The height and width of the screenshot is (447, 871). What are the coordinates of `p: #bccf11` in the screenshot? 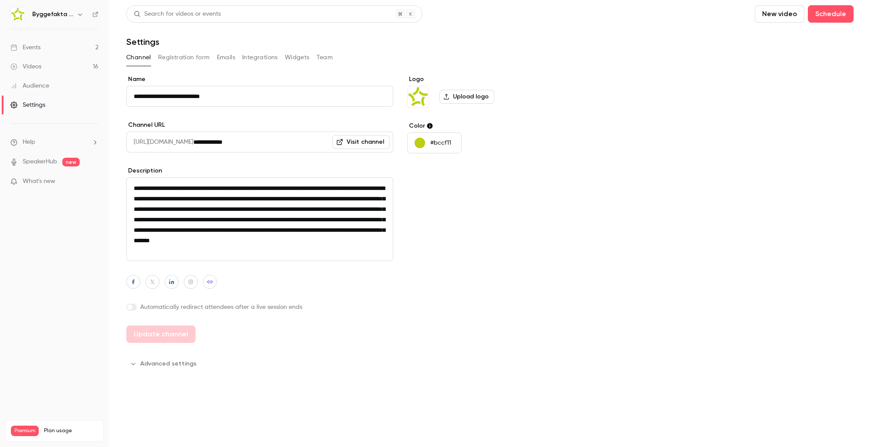 It's located at (441, 143).